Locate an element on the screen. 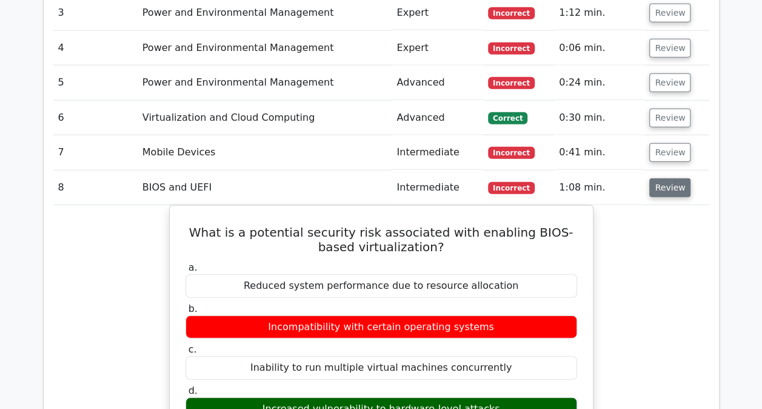 This screenshot has height=409, width=762. span: a. is located at coordinates (193, 267).